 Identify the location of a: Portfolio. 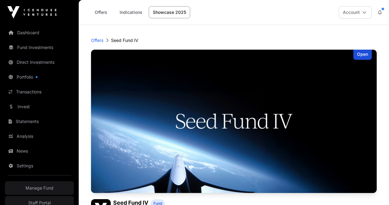
(39, 77).